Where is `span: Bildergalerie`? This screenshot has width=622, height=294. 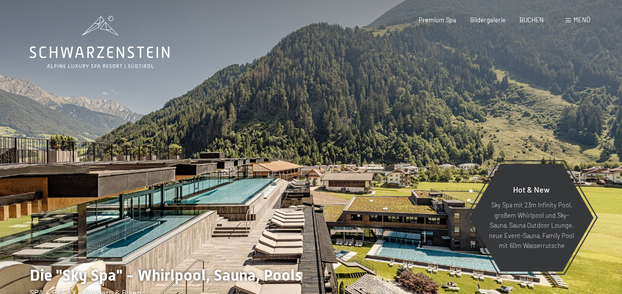
span: Bildergalerie is located at coordinates (488, 20).